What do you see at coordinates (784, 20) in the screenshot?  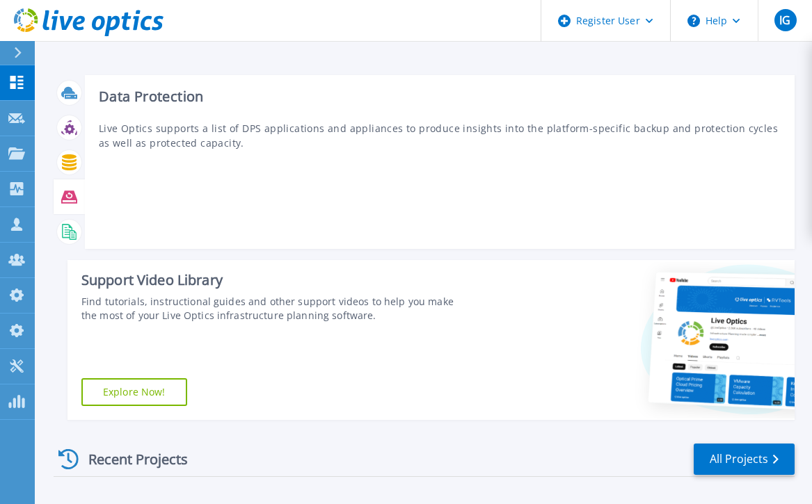 I see `span: IG` at bounding box center [784, 20].